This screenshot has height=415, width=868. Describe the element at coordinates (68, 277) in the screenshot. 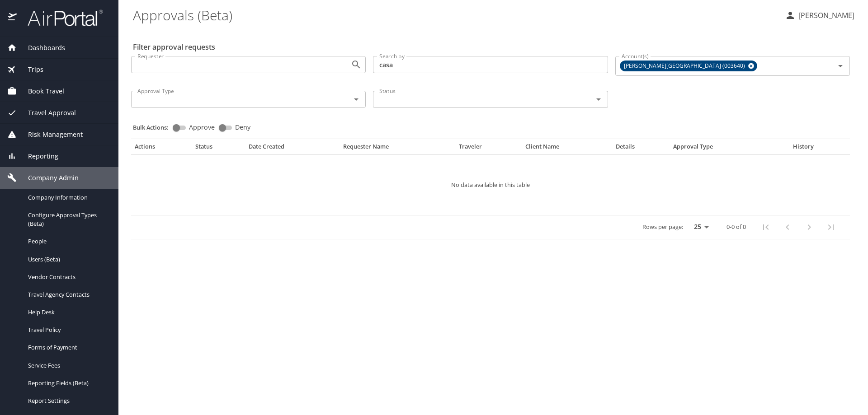

I see `span: Vendor Contracts` at that location.